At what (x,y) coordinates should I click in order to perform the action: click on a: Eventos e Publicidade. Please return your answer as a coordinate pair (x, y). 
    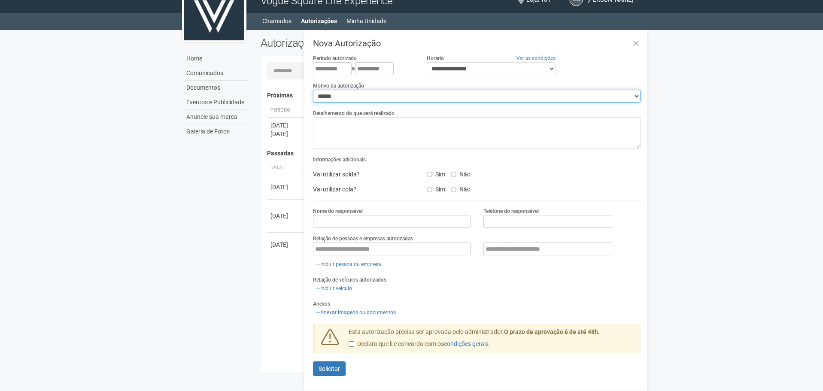
    Looking at the image, I should click on (216, 103).